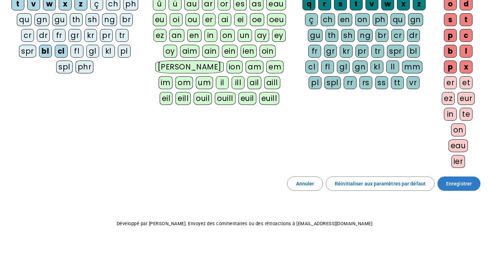 The width and height of the screenshot is (489, 266). What do you see at coordinates (466, 35) in the screenshot?
I see `div: c` at bounding box center [466, 35].